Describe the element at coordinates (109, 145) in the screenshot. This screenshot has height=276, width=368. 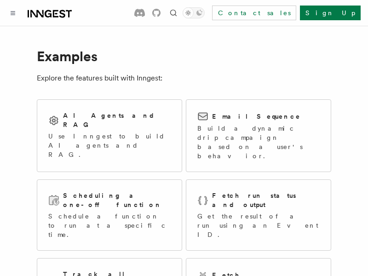
I see `p: Use Inngest to build AI agents and RAG.` at that location.